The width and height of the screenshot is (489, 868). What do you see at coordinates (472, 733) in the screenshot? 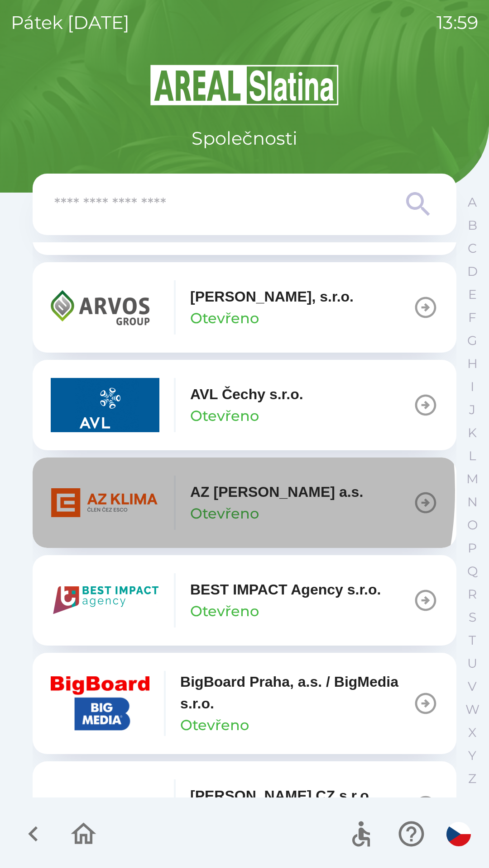
I see `button: X` at bounding box center [472, 733].